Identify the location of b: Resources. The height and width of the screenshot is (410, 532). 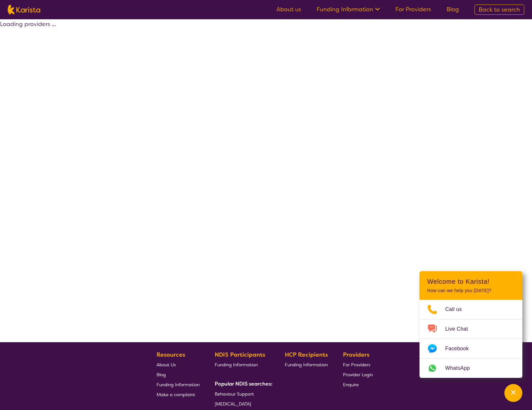
(171, 355).